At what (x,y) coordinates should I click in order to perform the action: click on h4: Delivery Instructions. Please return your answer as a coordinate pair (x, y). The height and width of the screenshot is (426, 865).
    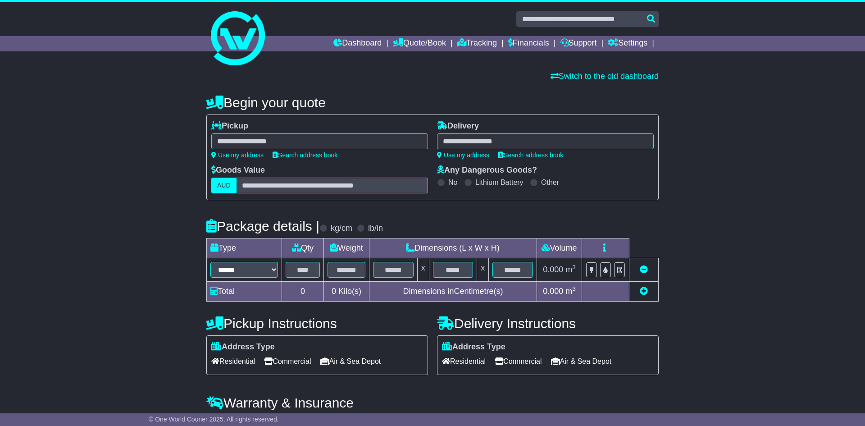
    Looking at the image, I should click on (548, 323).